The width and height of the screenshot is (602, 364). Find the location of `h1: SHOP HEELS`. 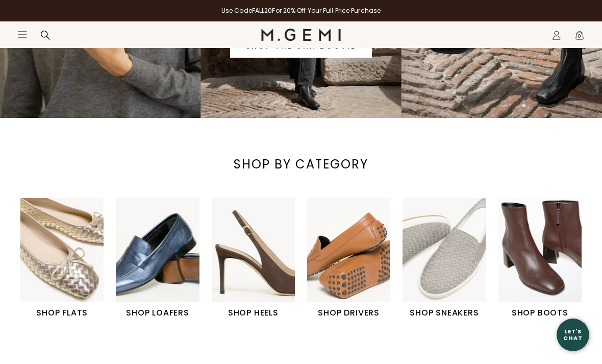

h1: SHOP HEELS is located at coordinates (253, 313).